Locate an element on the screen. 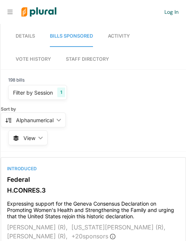  span: Details is located at coordinates (25, 36).